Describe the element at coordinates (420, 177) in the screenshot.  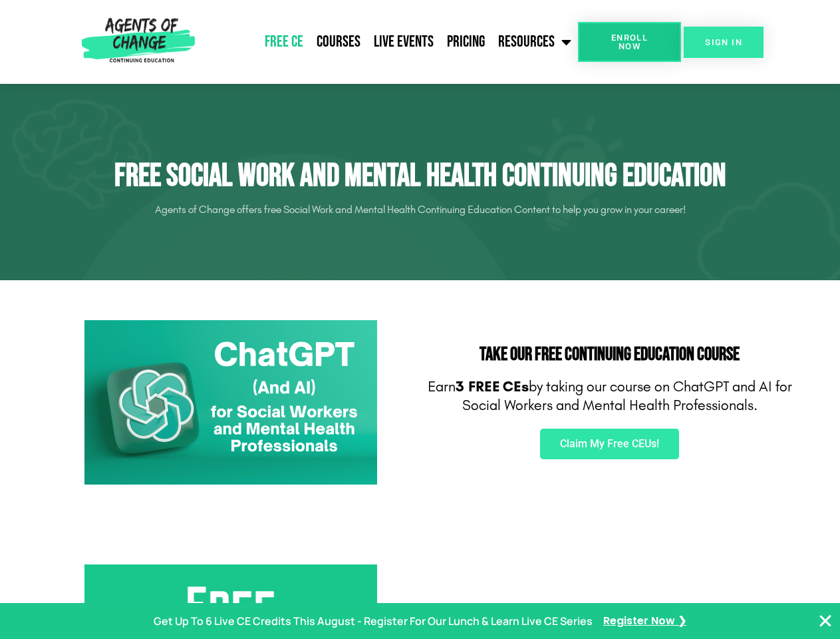
I see `h1: Free Social Work and Mental Health Continuing Education` at that location.